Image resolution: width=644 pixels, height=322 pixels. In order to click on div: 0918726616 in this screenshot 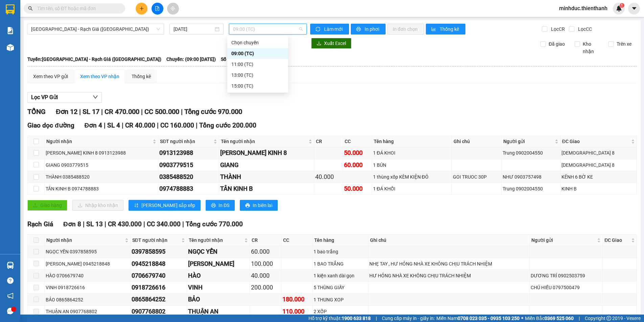, I will do `click(158, 287)`.